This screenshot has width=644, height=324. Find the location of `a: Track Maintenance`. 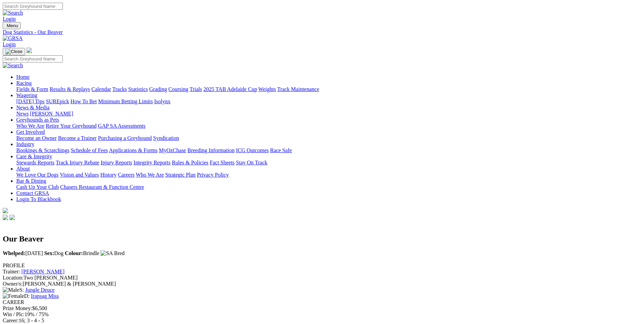

a: Track Maintenance is located at coordinates (298, 89).